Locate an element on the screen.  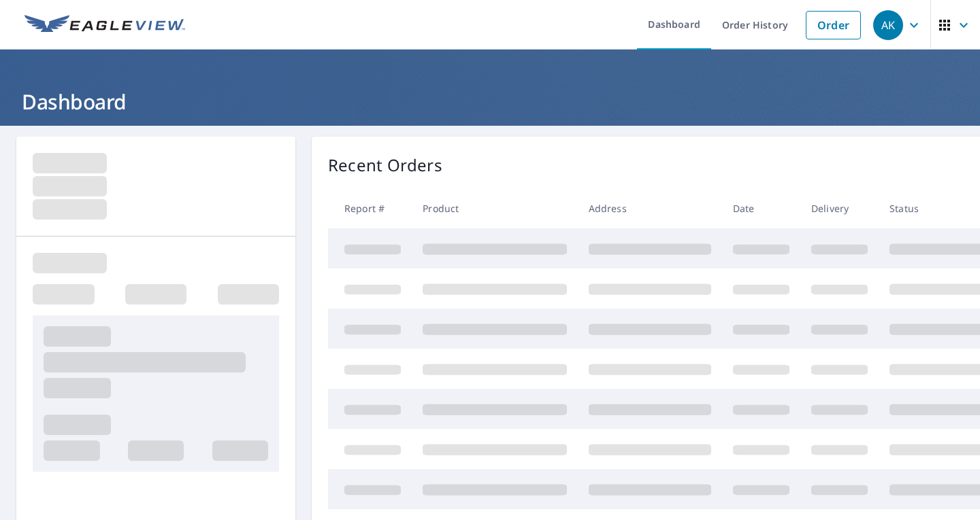
p: Recent Orders is located at coordinates (385, 165).